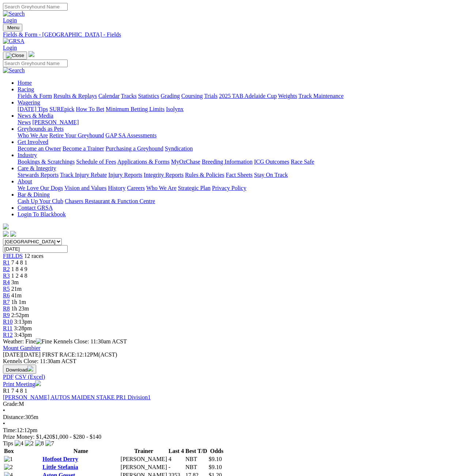  What do you see at coordinates (24, 122) in the screenshot?
I see `a: News` at bounding box center [24, 122].